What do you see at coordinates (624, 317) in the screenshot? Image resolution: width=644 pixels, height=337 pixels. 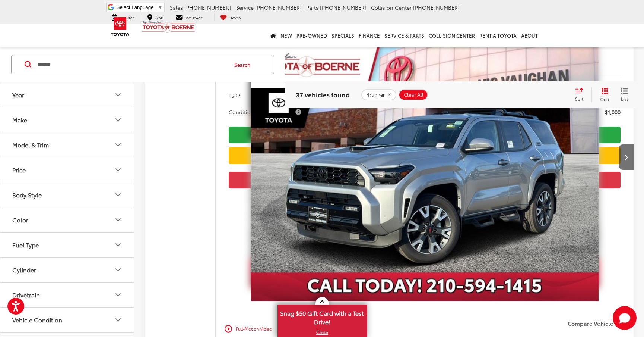 I see `svg: Start Chat` at bounding box center [624, 317].